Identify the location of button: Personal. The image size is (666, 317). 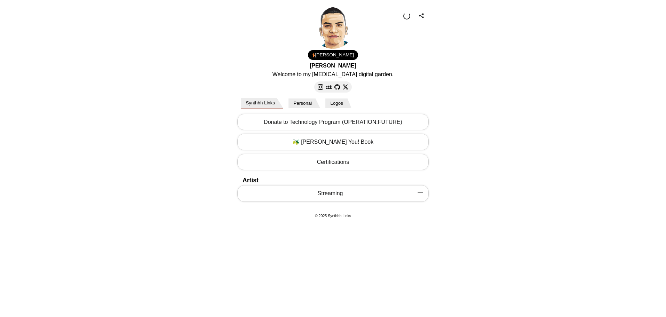
(304, 103).